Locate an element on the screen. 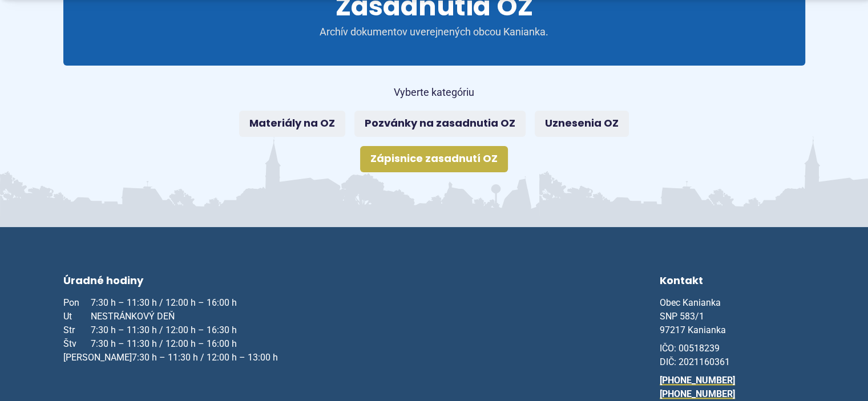 This screenshot has height=401, width=868. span: Pon is located at coordinates (77, 303).